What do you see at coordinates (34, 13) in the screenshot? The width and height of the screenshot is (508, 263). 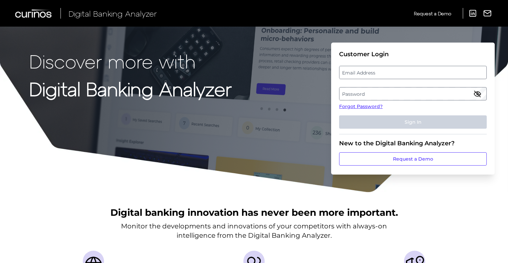 I see `img: Curinos` at bounding box center [34, 13].